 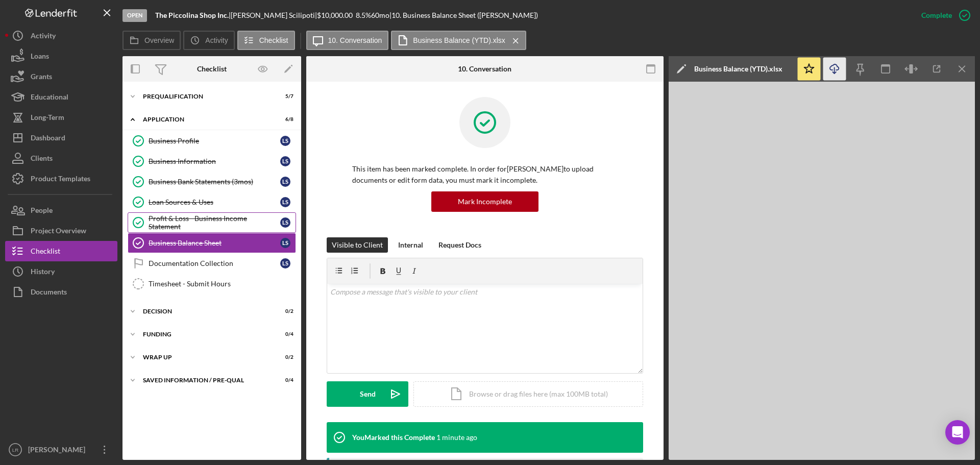 I want to click on div: Saved Information / Pre-Qual, so click(x=205, y=380).